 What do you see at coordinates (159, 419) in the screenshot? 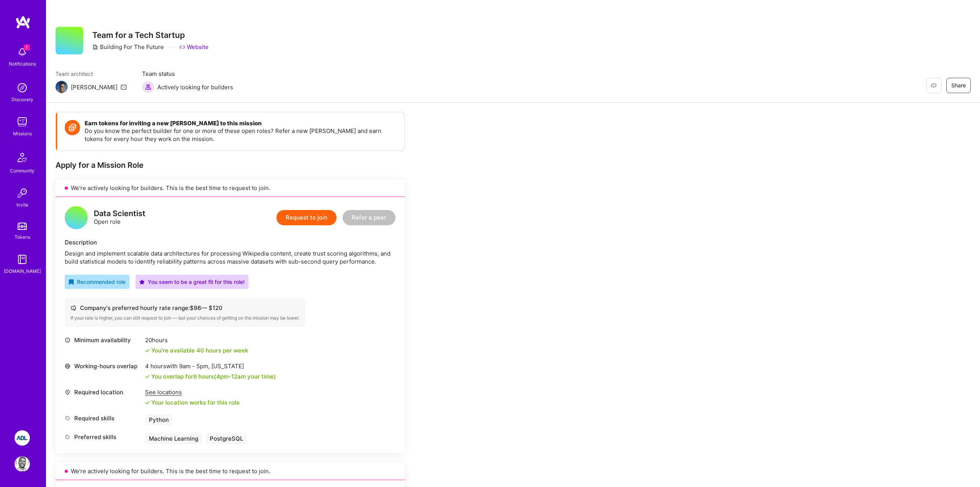
I see `div: Python` at bounding box center [159, 419].